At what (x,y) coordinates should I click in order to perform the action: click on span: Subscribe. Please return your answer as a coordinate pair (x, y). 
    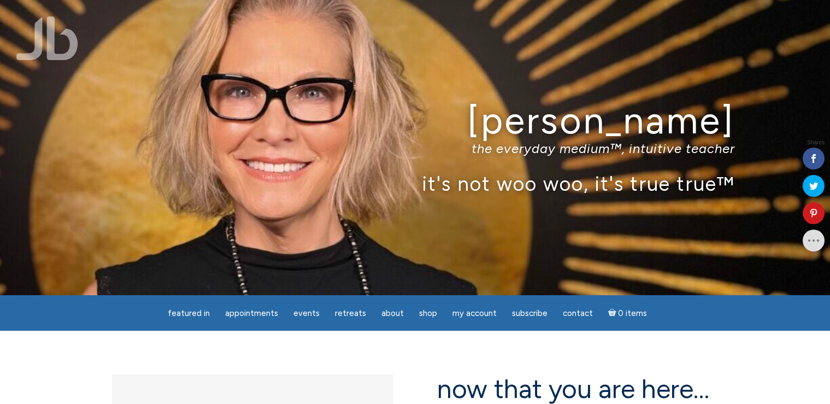
    Looking at the image, I should click on (529, 313).